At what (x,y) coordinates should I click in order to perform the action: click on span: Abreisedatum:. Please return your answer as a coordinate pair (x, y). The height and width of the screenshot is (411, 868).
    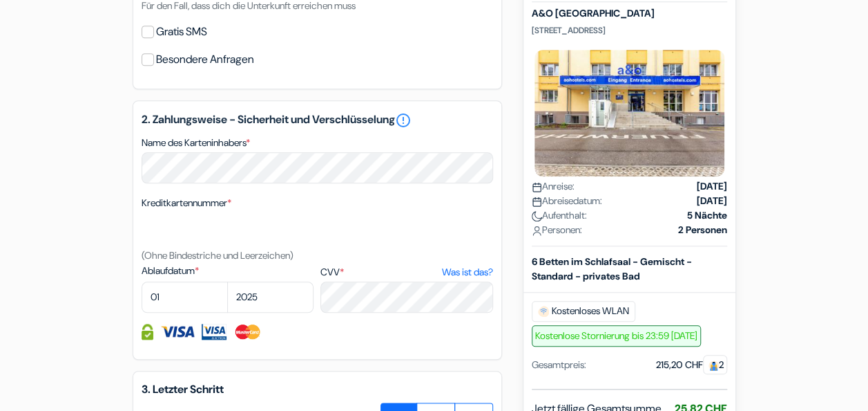
    Looking at the image, I should click on (567, 200).